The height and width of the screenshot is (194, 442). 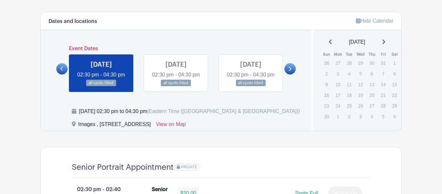 I want to click on p: 12, so click(x=361, y=84).